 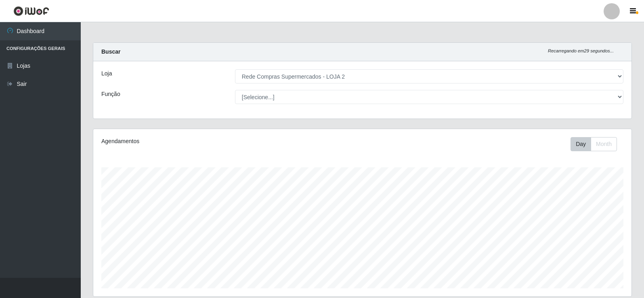 I want to click on div: Agendamentos, so click(x=206, y=141).